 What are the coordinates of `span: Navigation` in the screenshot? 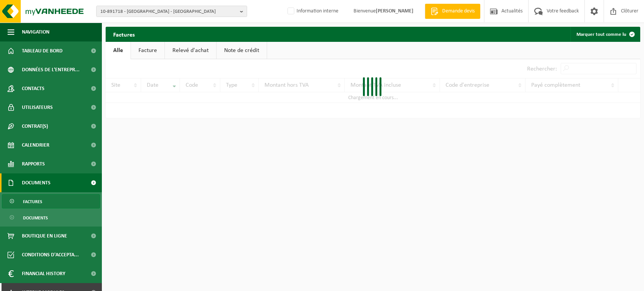 It's located at (35, 32).